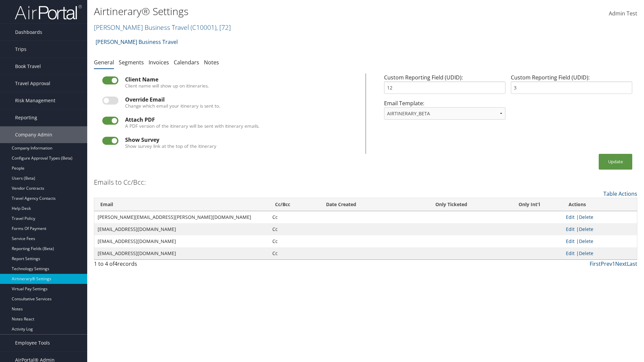 The height and width of the screenshot is (362, 644). I want to click on div: Show Survey, so click(241, 140).